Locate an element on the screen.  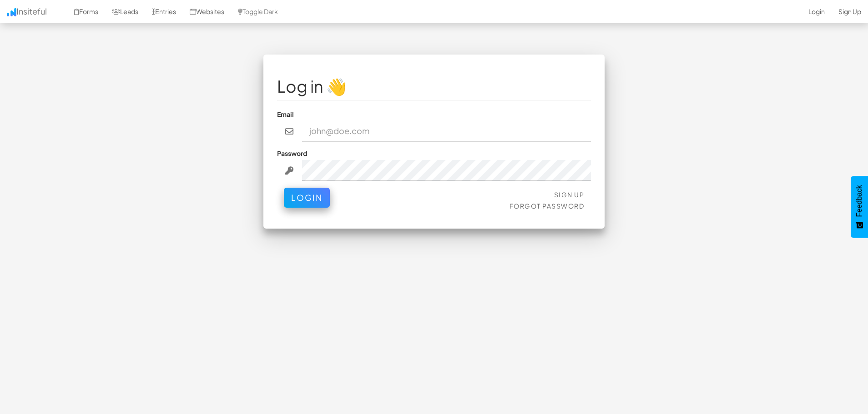
input: john@doe.com is located at coordinates (447, 131).